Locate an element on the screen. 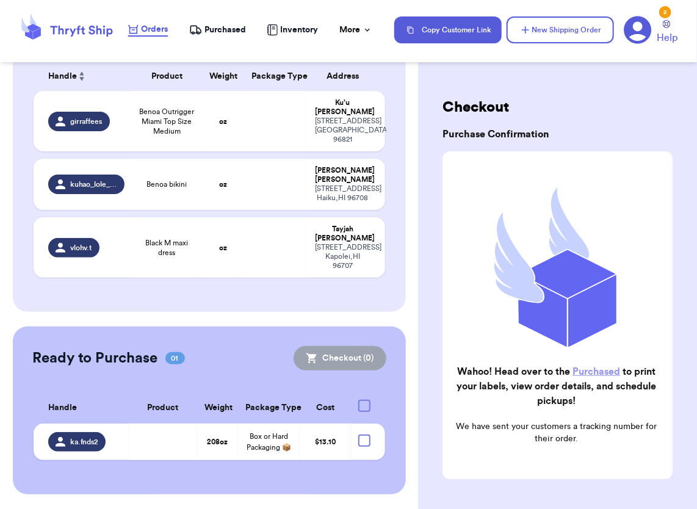  h3: Purchase Confirmation is located at coordinates (558, 134).